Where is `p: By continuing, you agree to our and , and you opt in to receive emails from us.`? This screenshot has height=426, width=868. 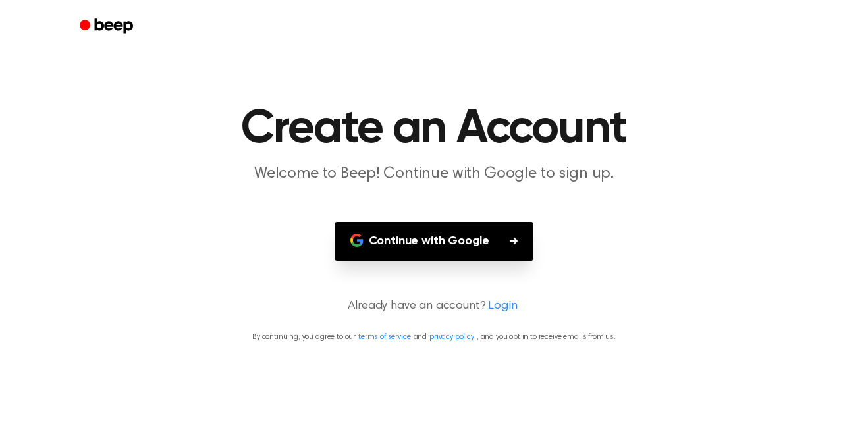 p: By continuing, you agree to our and , and you opt in to receive emails from us. is located at coordinates (434, 337).